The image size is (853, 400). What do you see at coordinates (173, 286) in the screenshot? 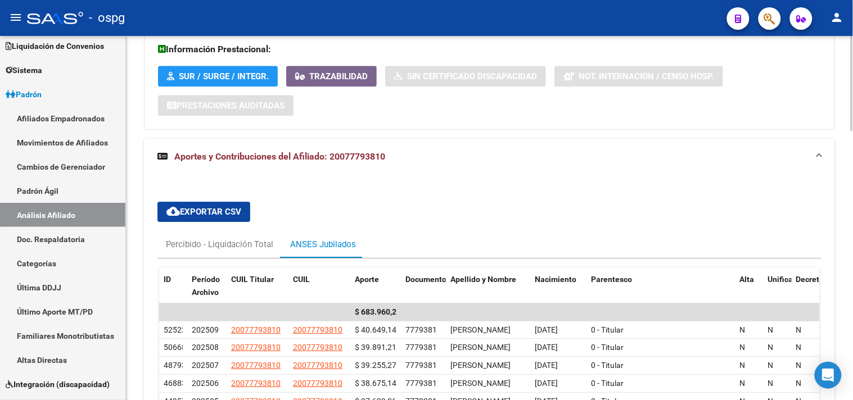
I see `datatable-header-cell: ID` at bounding box center [173, 286].